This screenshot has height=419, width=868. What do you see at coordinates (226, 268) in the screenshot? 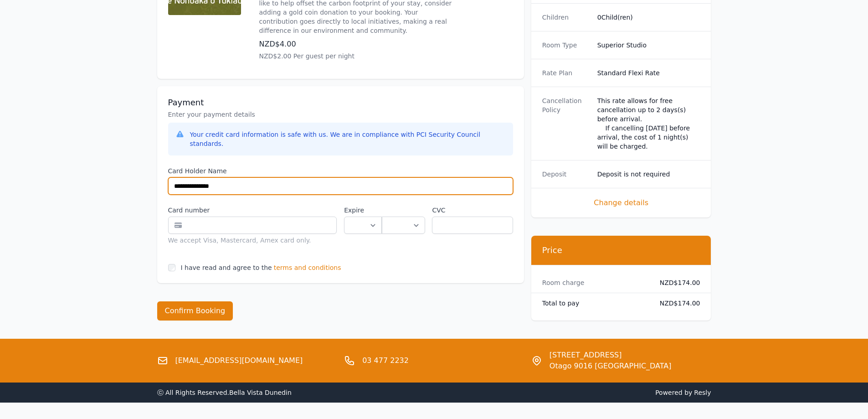
I see `label: I have read and agree to the` at bounding box center [226, 268].